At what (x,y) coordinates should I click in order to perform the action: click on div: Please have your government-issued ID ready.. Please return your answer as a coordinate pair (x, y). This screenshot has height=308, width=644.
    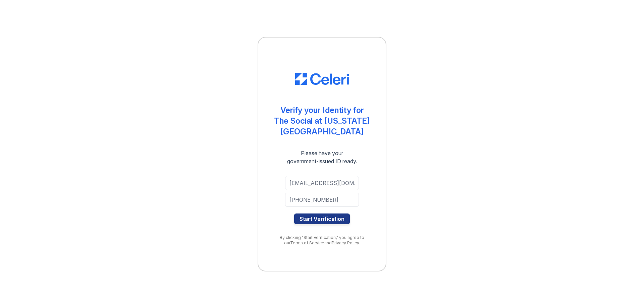
    Looking at the image, I should click on (322, 157).